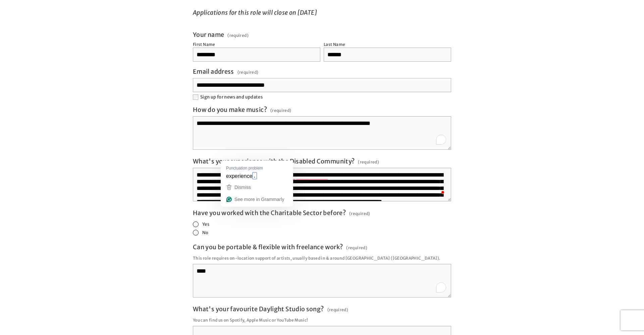 The height and width of the screenshot is (335, 644). What do you see at coordinates (195, 97) in the screenshot?
I see `input: Sign up for news and updates` at bounding box center [195, 97].